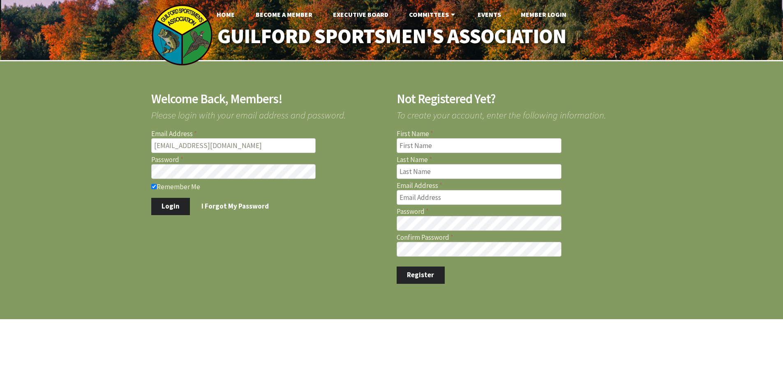  What do you see at coordinates (391, 36) in the screenshot?
I see `a: Guilford Sportsmen's Association` at bounding box center [391, 36].